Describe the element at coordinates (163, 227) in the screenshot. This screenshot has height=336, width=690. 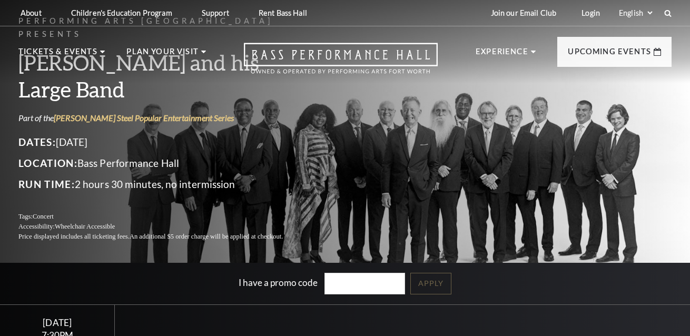
I see `p: Accessibility:` at that location.